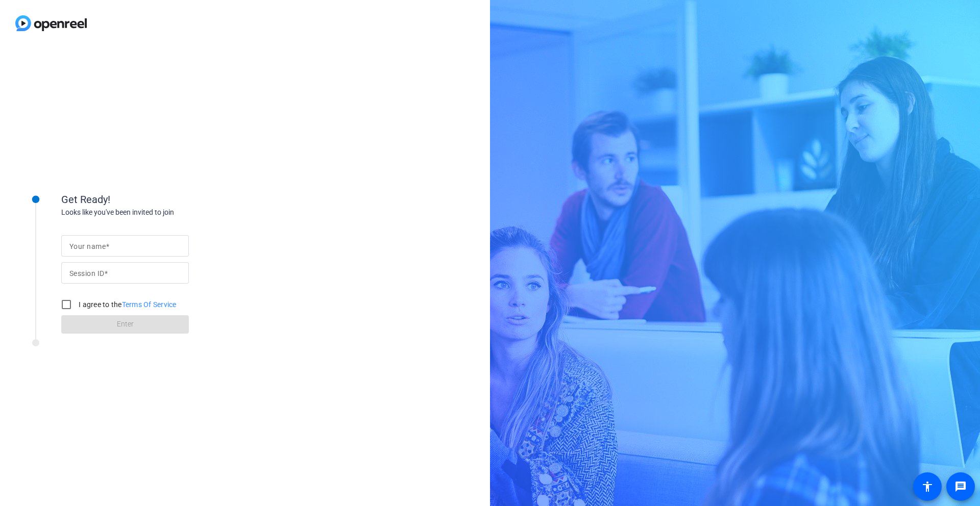  I want to click on mat-icon: message, so click(961, 487).